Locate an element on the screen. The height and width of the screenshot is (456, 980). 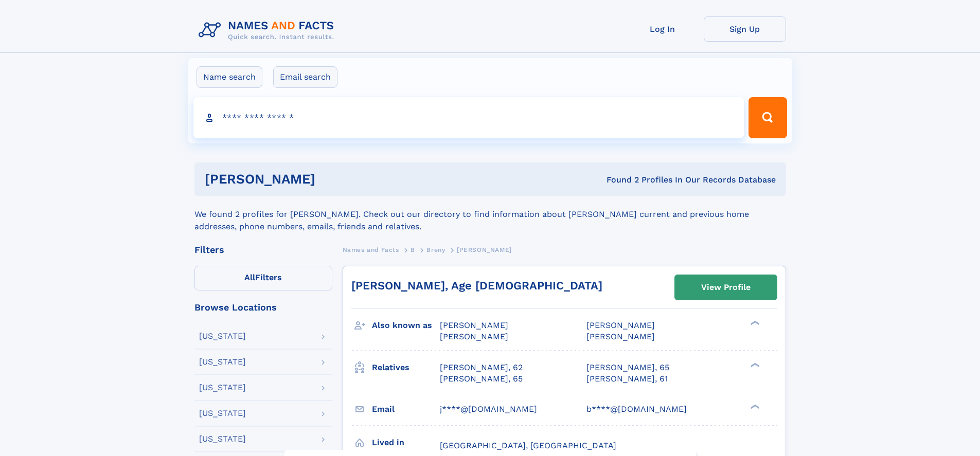
a: View Profile is located at coordinates (726, 288).